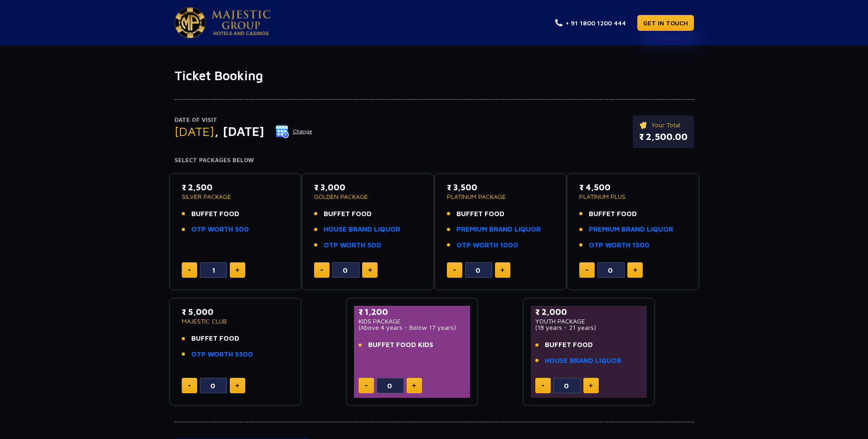  What do you see at coordinates (434, 161) in the screenshot?
I see `h4: Select Packages Below` at bounding box center [434, 161].